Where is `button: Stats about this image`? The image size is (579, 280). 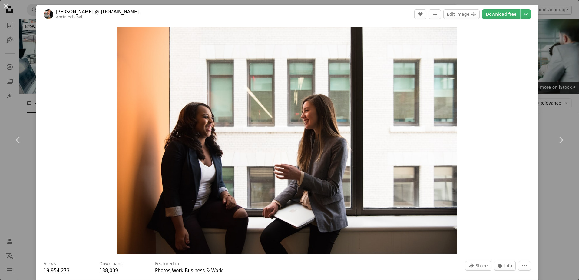
button: Stats about this image is located at coordinates (504, 265).